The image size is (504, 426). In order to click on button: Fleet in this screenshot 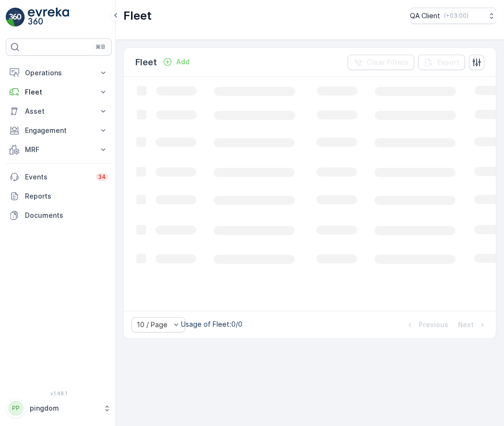, I will do `click(59, 92)`.